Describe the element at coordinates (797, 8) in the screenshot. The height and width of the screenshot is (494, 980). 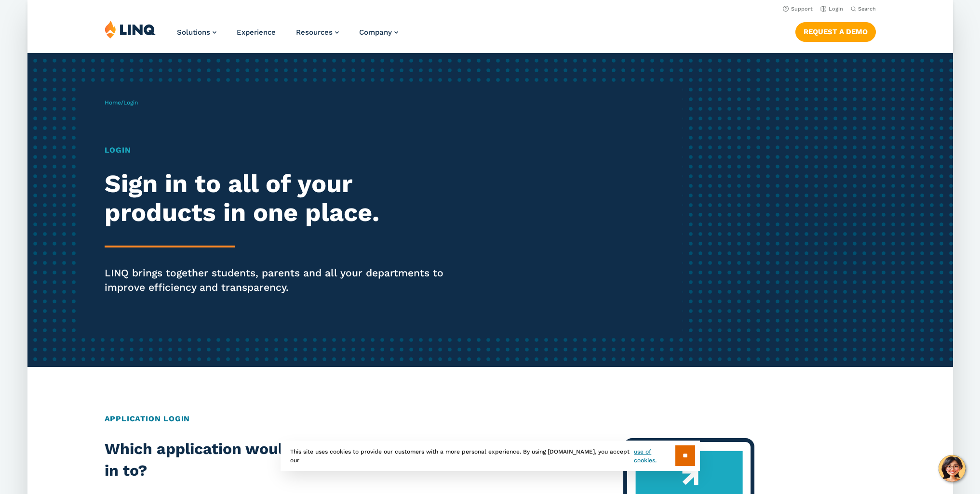
I see `a: Support` at that location.